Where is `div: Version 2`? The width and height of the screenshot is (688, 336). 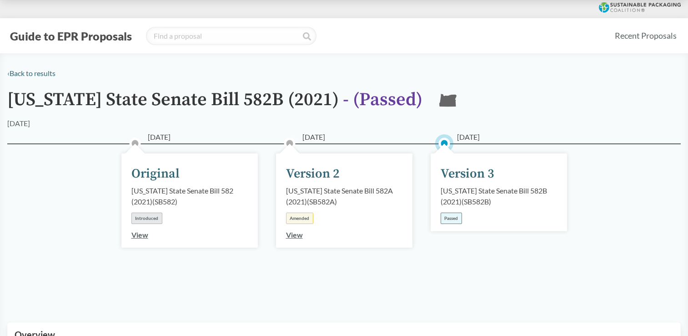 div: Version 2 is located at coordinates (313, 174).